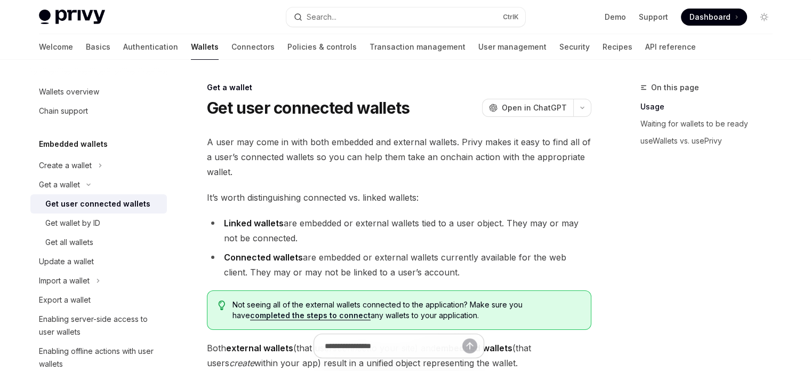 This screenshot has width=811, height=371. Describe the element at coordinates (263, 257) in the screenshot. I see `strong: Connected wallets` at that location.